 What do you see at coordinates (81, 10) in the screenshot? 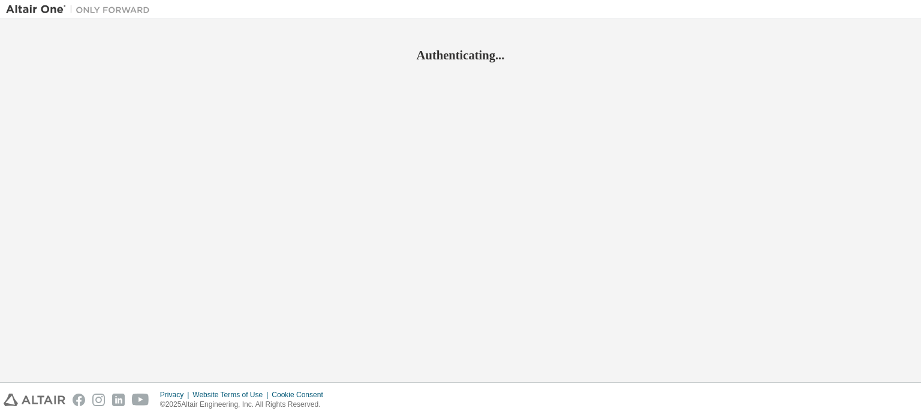
I see `img: Altair One` at bounding box center [81, 10].